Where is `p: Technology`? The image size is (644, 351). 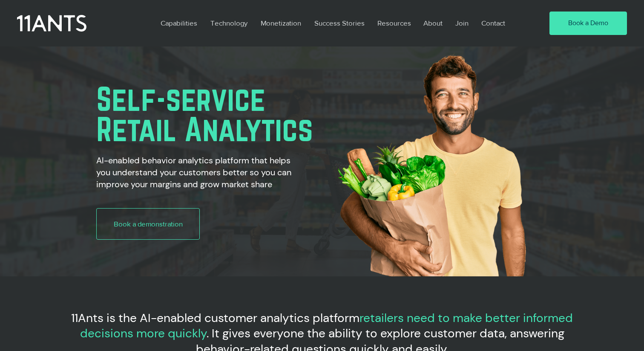 p: Technology is located at coordinates (228, 23).